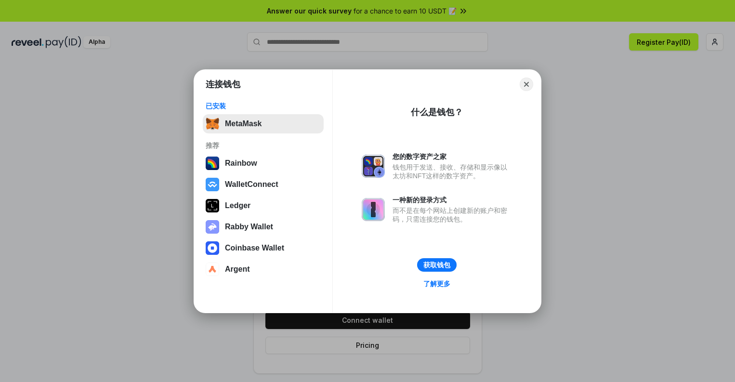  Describe the element at coordinates (263, 248) in the screenshot. I see `button: Coinbase Wallet` at that location.